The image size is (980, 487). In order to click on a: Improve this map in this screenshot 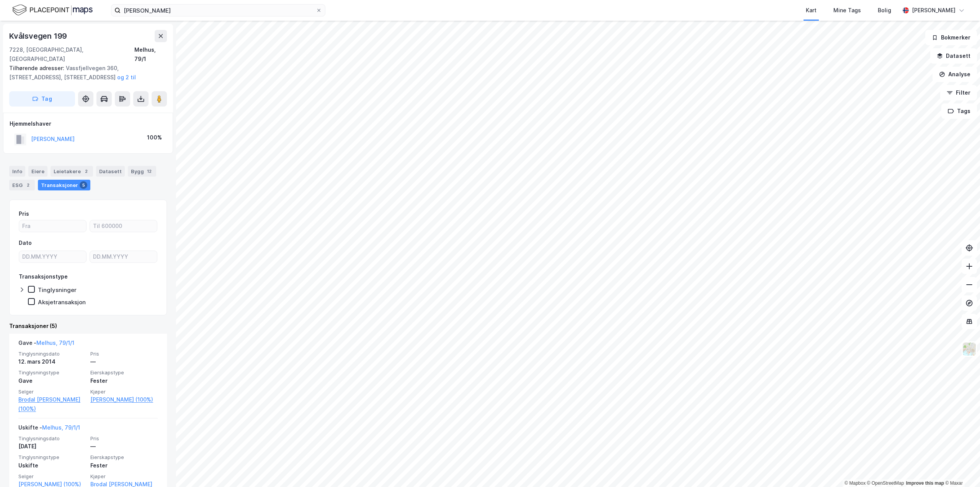, I will do `click(925, 483)`.